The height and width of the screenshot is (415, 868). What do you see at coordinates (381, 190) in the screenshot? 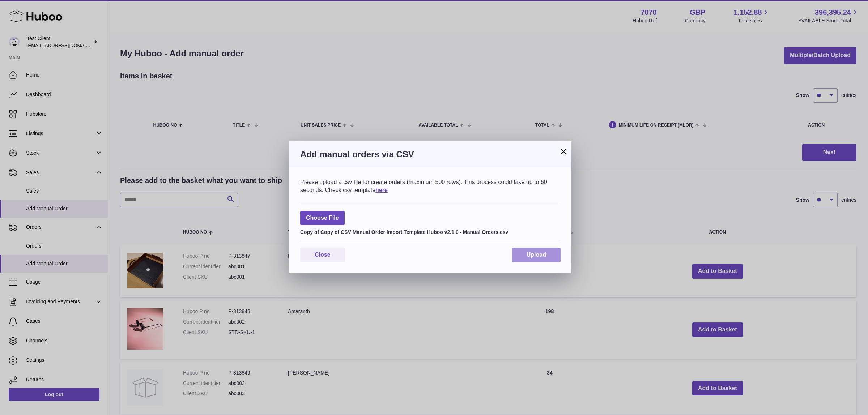
I see `a: here` at bounding box center [381, 190].